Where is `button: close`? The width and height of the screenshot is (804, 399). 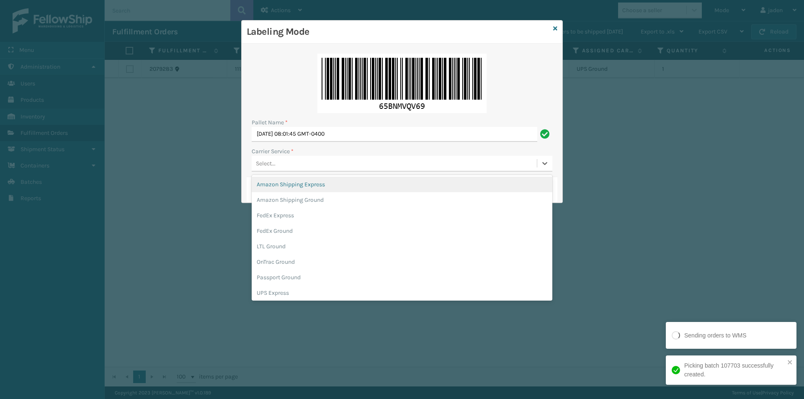 button: close is located at coordinates (791, 363).